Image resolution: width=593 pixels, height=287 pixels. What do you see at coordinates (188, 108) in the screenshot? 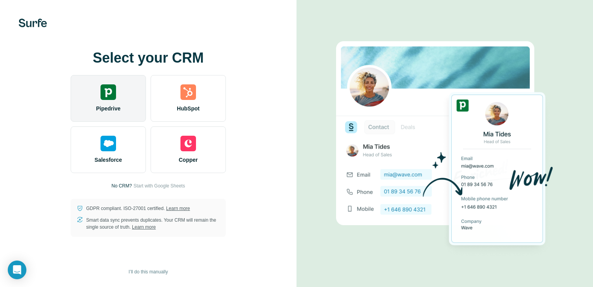
I see `span: HubSpot` at bounding box center [188, 108].